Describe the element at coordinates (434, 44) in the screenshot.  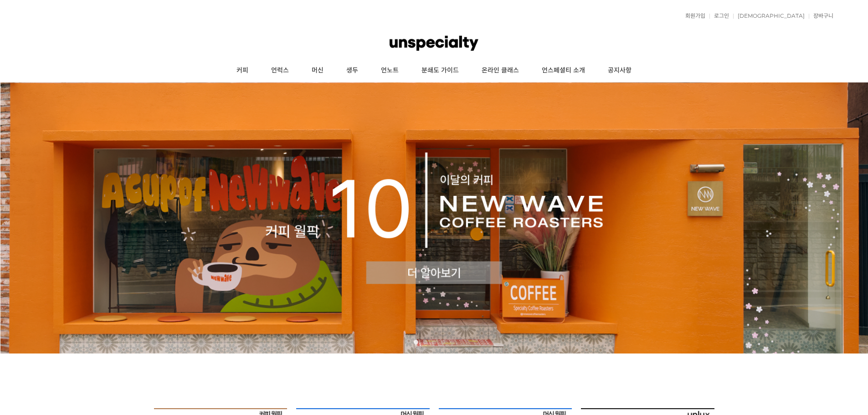
I see `img: 언스페셜티 몰` at that location.